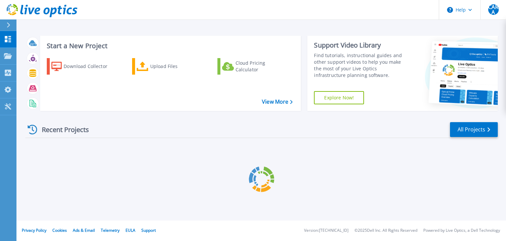  What do you see at coordinates (462, 230) in the screenshot?
I see `li: Powered by Live Optics, a Dell Technology` at bounding box center [462, 230].